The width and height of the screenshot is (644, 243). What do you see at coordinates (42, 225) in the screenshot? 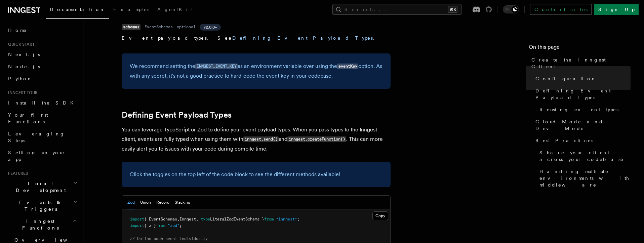
I see `button: Inngest Functions` at bounding box center [42, 225].